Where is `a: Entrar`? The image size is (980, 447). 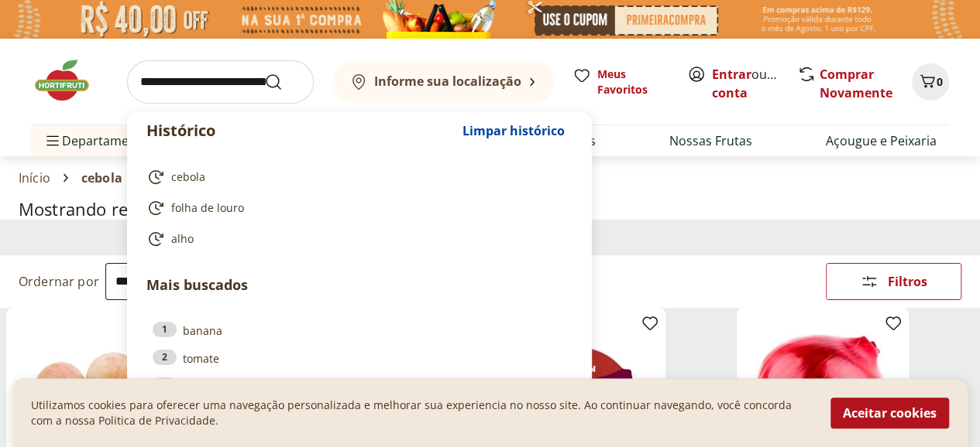
a: Entrar is located at coordinates (731, 75).